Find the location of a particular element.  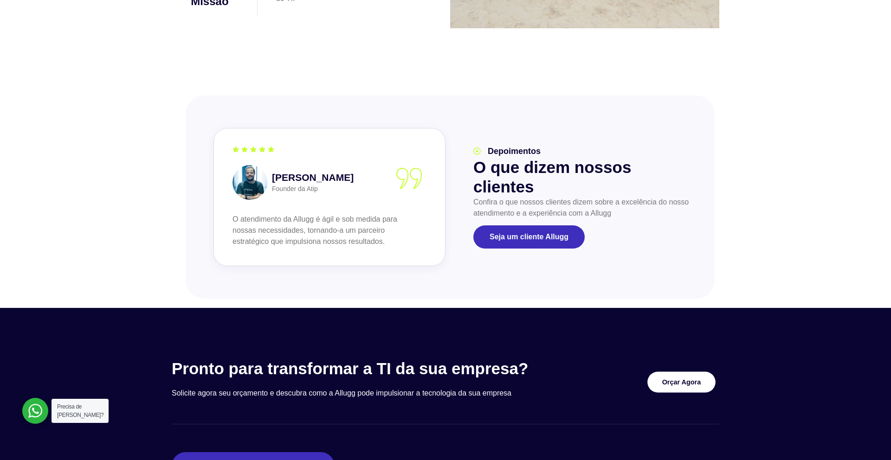

h3: Pronto para transformar a TI da sua empresa? is located at coordinates (371, 369).